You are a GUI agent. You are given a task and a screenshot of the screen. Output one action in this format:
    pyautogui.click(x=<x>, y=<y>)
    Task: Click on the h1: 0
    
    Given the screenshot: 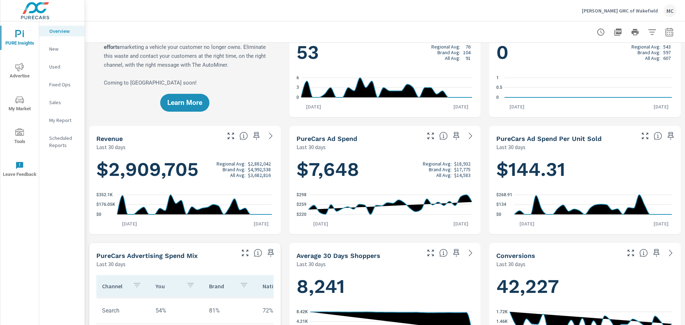 What is the action you would take?
    pyautogui.click(x=585, y=52)
    